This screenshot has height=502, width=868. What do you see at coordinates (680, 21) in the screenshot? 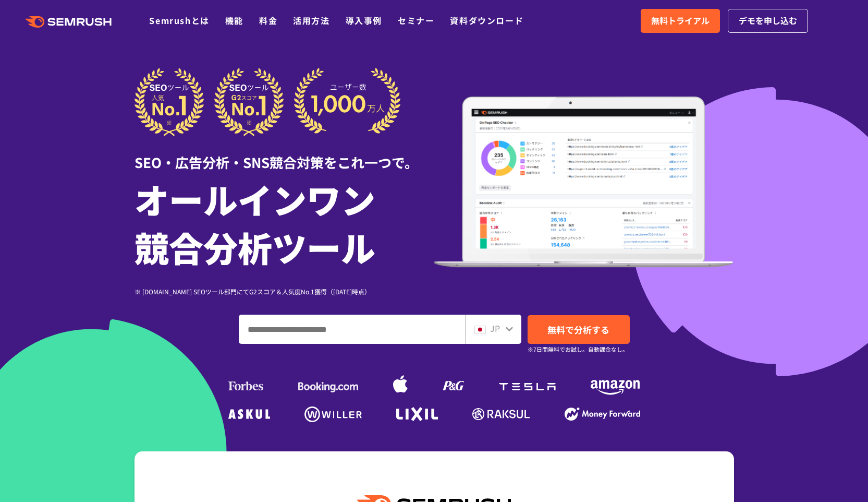
I see `a: 無料トライアル` at bounding box center [680, 21].